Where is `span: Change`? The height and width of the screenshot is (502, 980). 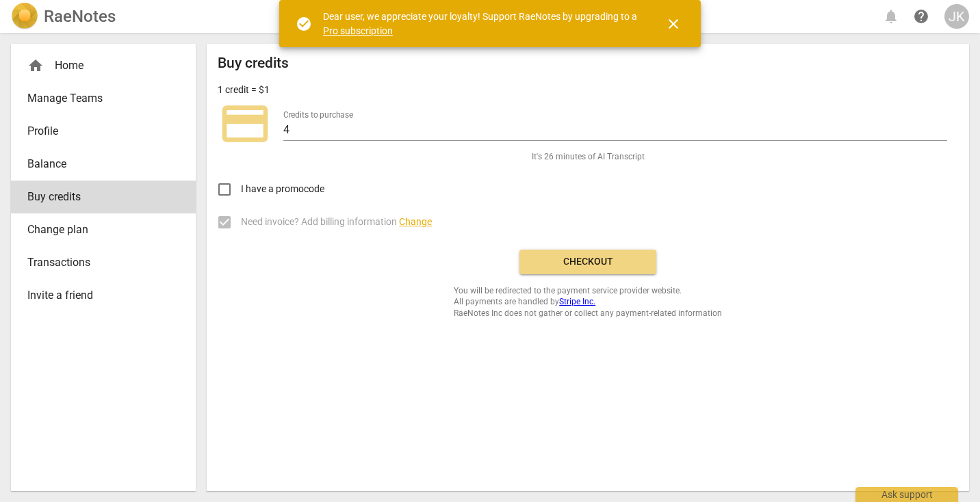
span: Change is located at coordinates (416, 222).